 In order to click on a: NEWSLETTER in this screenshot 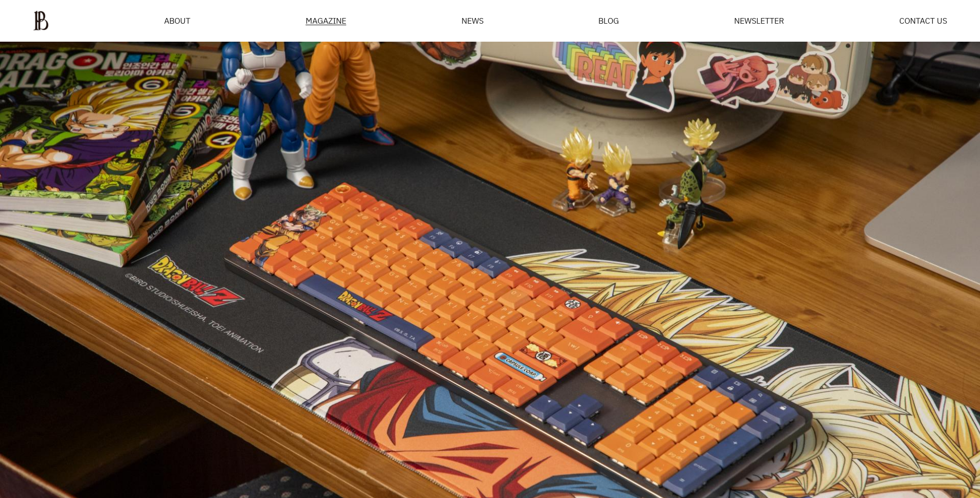, I will do `click(759, 20)`.